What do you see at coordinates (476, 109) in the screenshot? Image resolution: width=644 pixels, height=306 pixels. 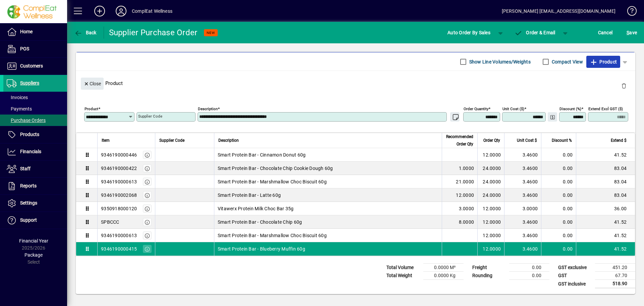 I see `mat-label: Order Quantity` at bounding box center [476, 109].